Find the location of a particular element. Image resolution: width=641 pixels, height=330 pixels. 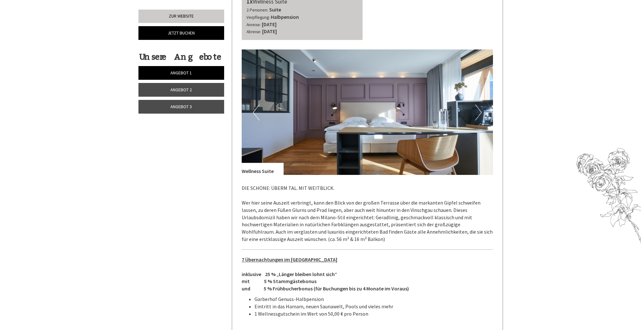

button: Previous is located at coordinates (256, 112).